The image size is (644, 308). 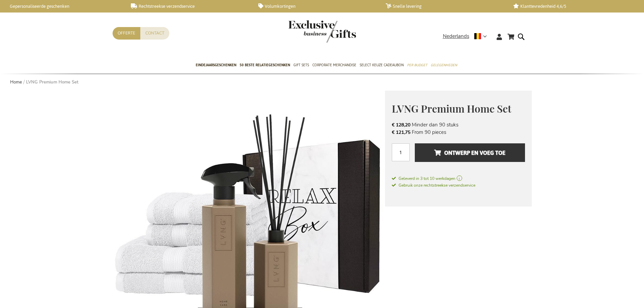 What do you see at coordinates (52, 82) in the screenshot?
I see `strong: LVNG Premium Home Set` at bounding box center [52, 82].